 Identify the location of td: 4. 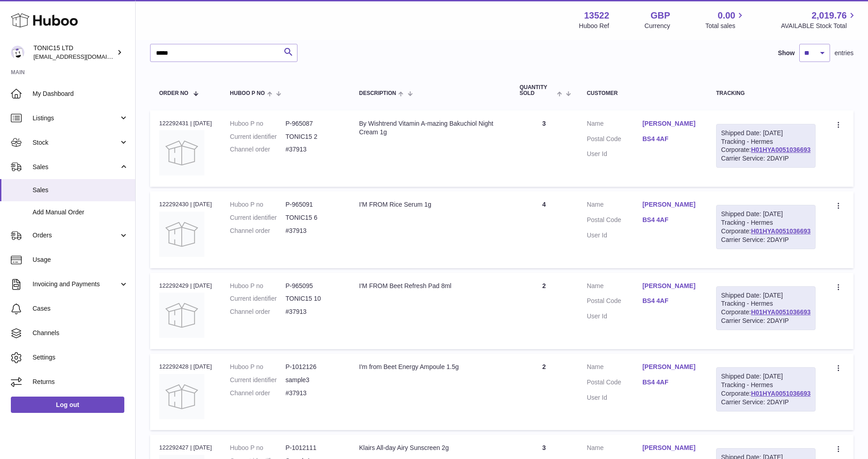
(544, 230).